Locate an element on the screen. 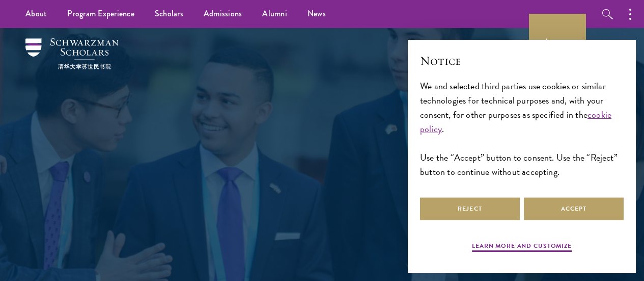  button: Learn more and customize is located at coordinates (522, 248).